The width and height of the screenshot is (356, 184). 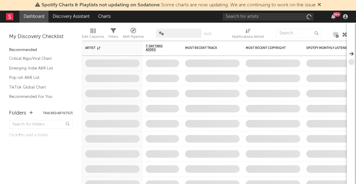 What do you see at coordinates (71, 17) in the screenshot?
I see `a: Discovery Assistant` at bounding box center [71, 17].